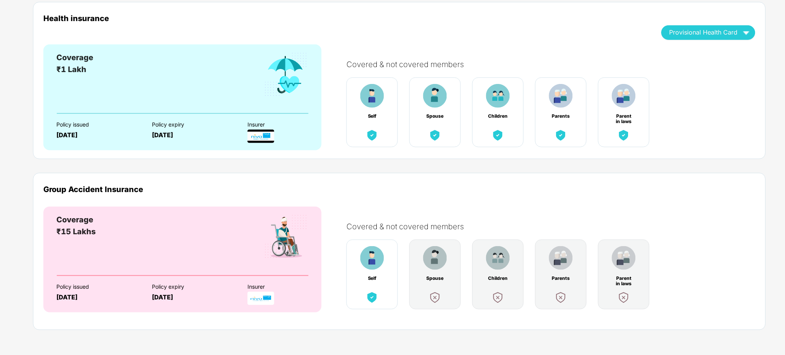 This screenshot has height=355, width=785. What do you see at coordinates (746, 32) in the screenshot?
I see `img: wAAAAASUVORK5CYII=` at bounding box center [746, 32].